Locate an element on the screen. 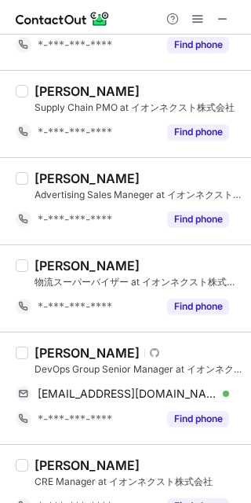  img: ContactOut v5.3.10 is located at coordinates (63, 19).